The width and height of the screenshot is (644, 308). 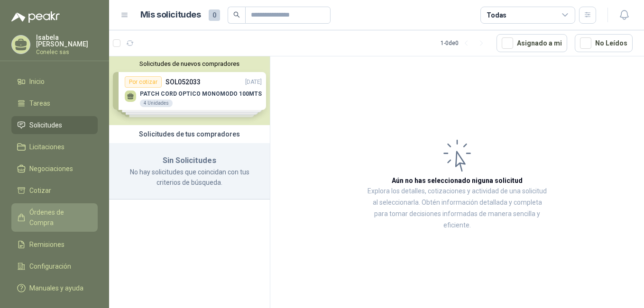 What do you see at coordinates (457, 209) in the screenshot?
I see `p: Explora los detalles, cotizaciones y actividad de una solicitud al seleccionarla. Obtén informaci...` at bounding box center [457, 209].